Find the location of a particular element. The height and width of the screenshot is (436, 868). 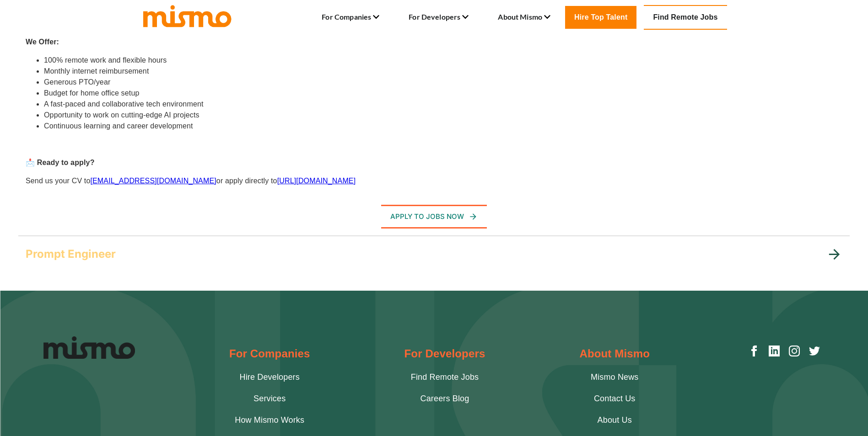

button: Apply To Jobs Now is located at coordinates (434, 217).